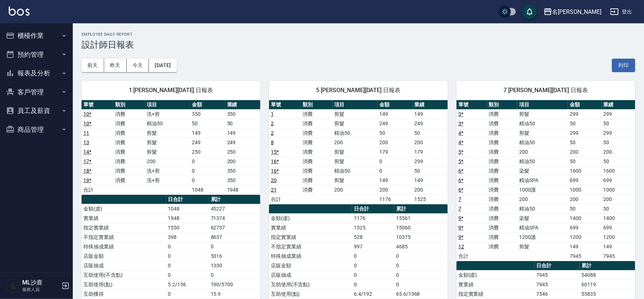 This screenshot has height=299, width=644. I want to click on td: 實業績, so click(124, 218).